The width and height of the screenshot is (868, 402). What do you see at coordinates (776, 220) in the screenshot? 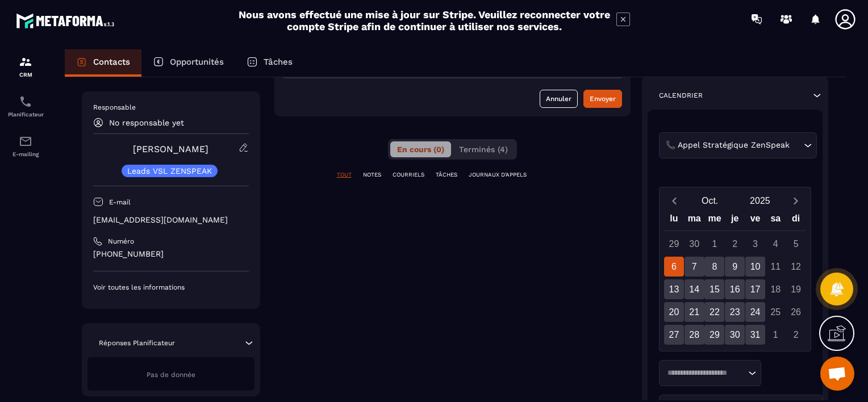
I see `div: sa` at bounding box center [776, 220].